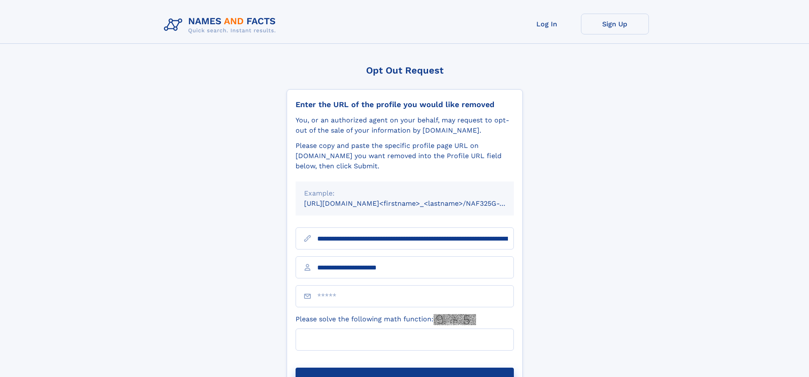  I want to click on label: Please solve the following math function:, so click(386, 320).